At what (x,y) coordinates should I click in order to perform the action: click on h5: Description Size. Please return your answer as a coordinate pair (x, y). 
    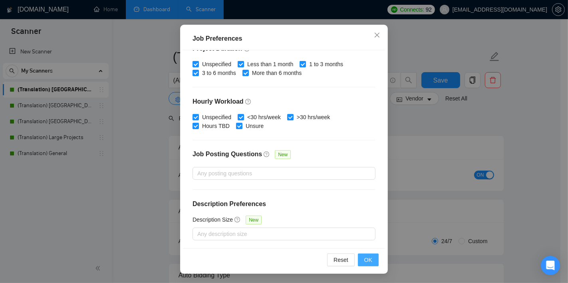
    Looking at the image, I should click on (212, 220).